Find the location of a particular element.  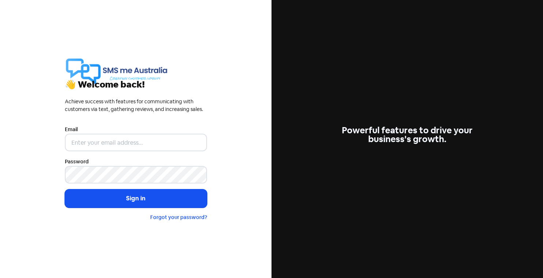

label: Email is located at coordinates (71, 129).